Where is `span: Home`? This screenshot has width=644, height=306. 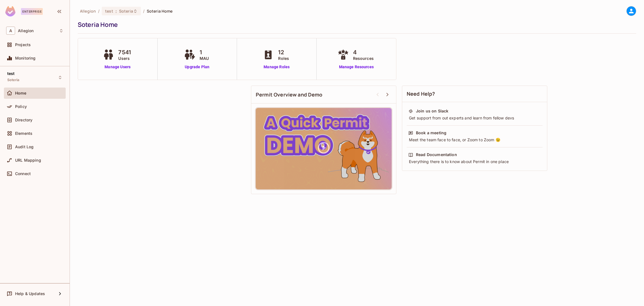
span: Home is located at coordinates (21, 93).